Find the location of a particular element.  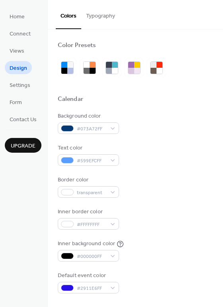

span: Home is located at coordinates (17, 17).